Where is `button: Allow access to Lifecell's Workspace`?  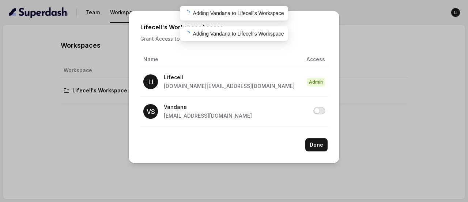 button: Allow access to Lifecell's Workspace is located at coordinates (319, 111).